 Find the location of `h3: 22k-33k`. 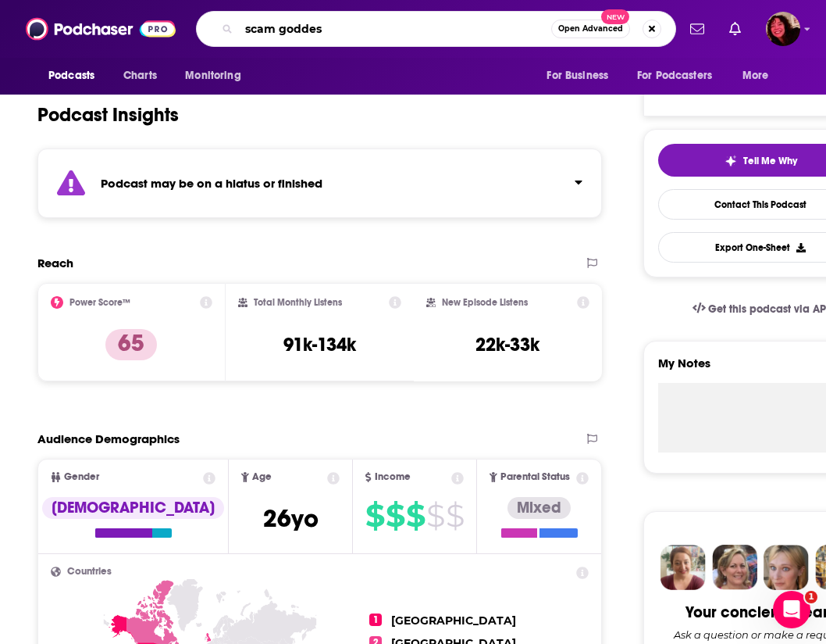

h3: 22k-33k is located at coordinates (508, 344).